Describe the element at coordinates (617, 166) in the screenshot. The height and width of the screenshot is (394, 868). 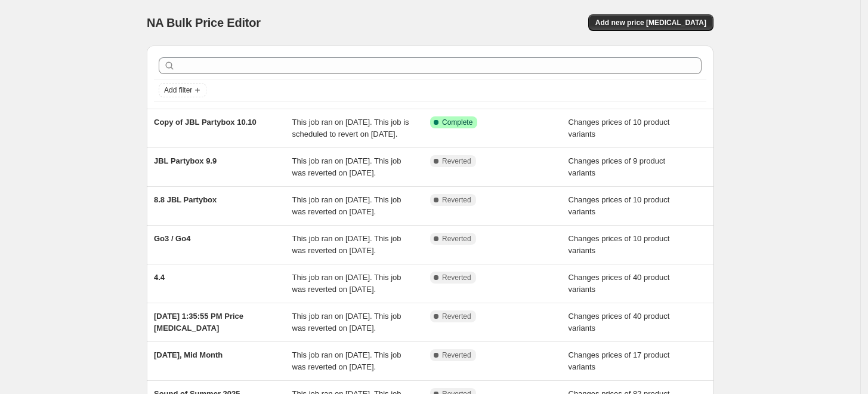
I see `span: Changes prices of 9 product variants` at that location.